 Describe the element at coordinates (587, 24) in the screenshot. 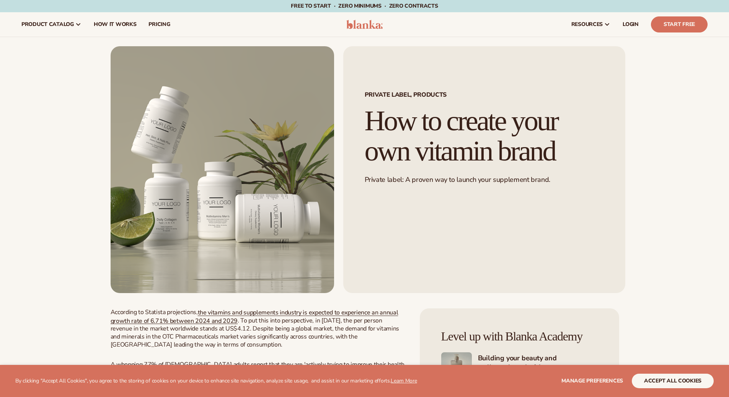

I see `span: resources` at that location.